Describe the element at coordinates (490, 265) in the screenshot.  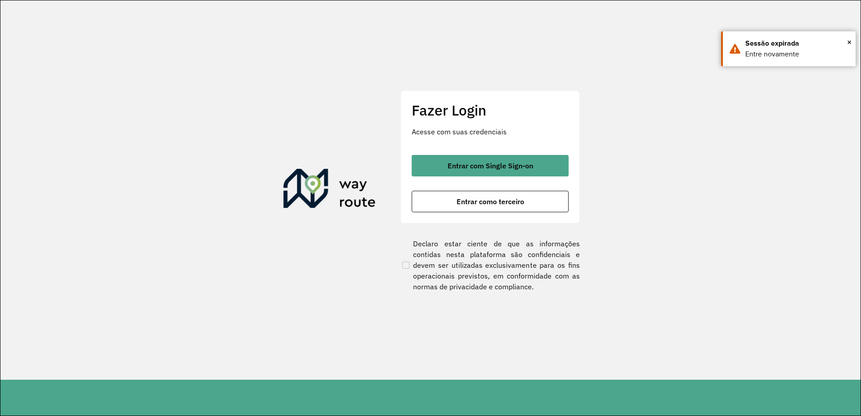
I see `label: Declaro estar ciente de que as informações contidas nesta plataforma são confidenciais e devem se...` at that location.